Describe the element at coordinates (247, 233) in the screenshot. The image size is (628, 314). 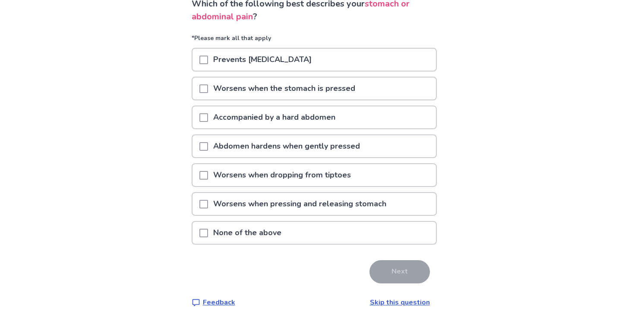
I see `p: None of the above` at that location.